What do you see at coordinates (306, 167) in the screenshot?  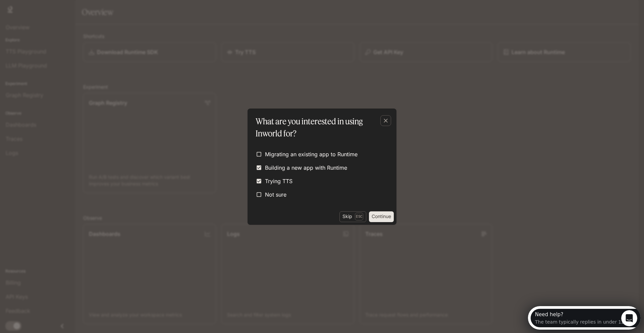 I see `span: Building a new app with Runtime` at bounding box center [306, 167].